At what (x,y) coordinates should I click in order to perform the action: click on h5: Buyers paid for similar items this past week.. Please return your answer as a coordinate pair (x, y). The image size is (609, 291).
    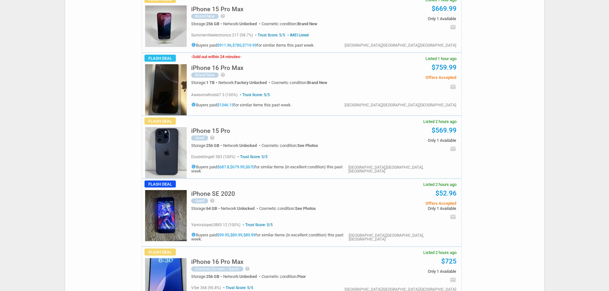
    Looking at the image, I should click on (241, 104).